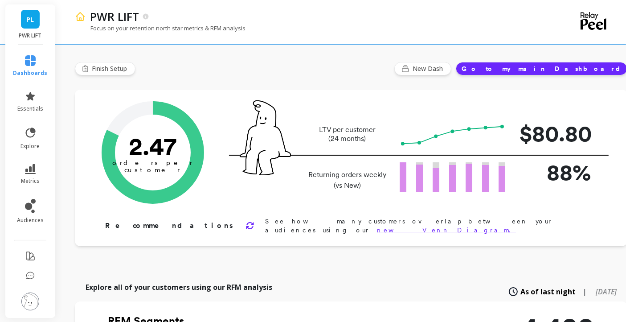 This screenshot has height=322, width=626. Describe the element at coordinates (30, 181) in the screenshot. I see `span: metrics` at that location.